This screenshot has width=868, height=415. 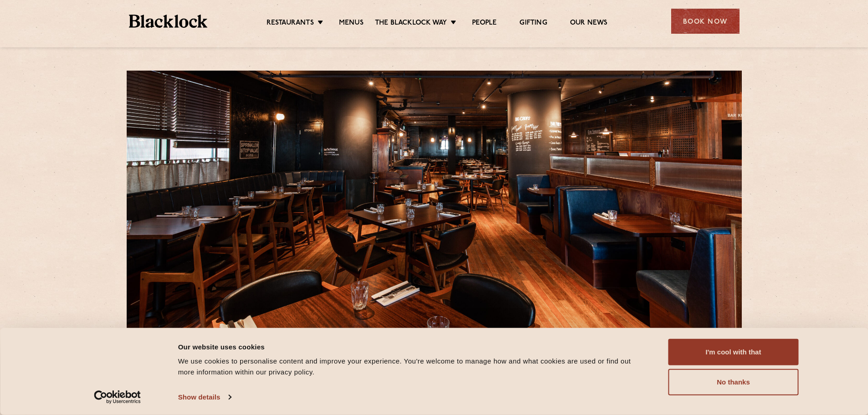 I want to click on div: Our website uses cookies, so click(x=413, y=347).